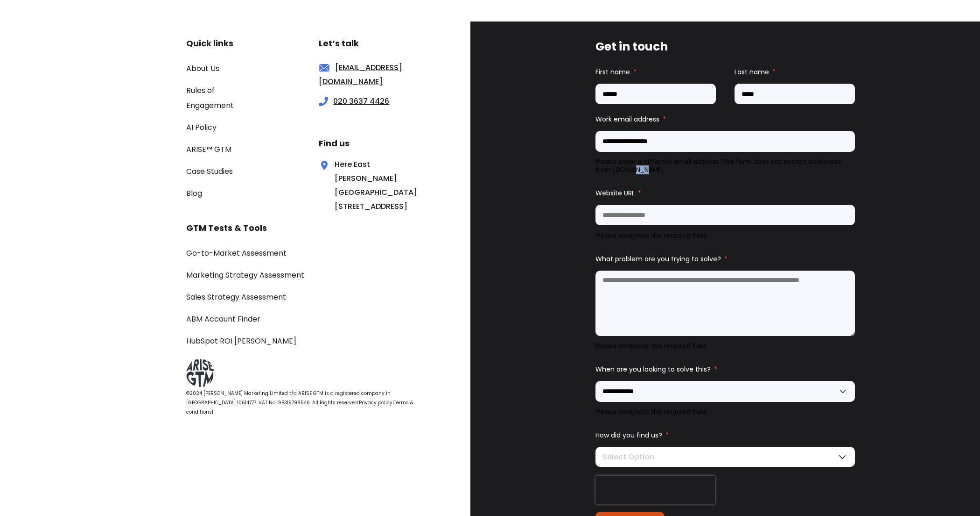 The width and height of the screenshot is (980, 516). I want to click on a: ABM Account Finder, so click(223, 319).